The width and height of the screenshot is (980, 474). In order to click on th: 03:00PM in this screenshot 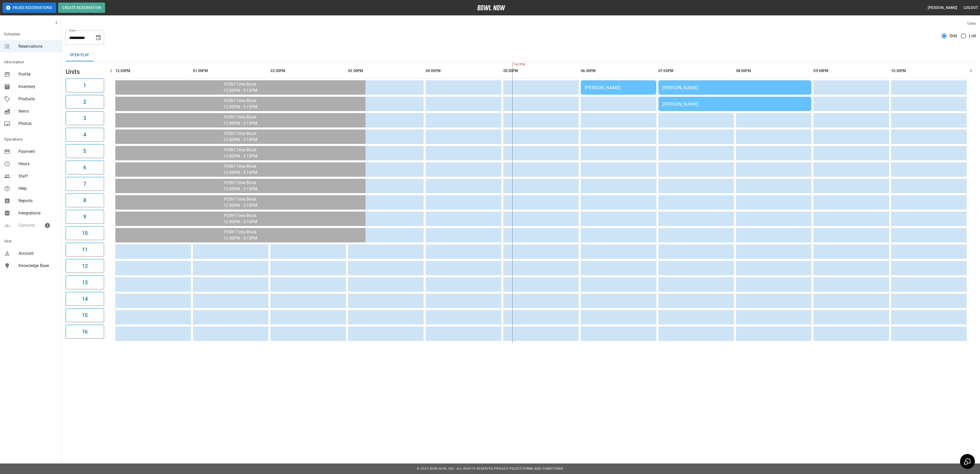, I will do `click(385, 71)`.